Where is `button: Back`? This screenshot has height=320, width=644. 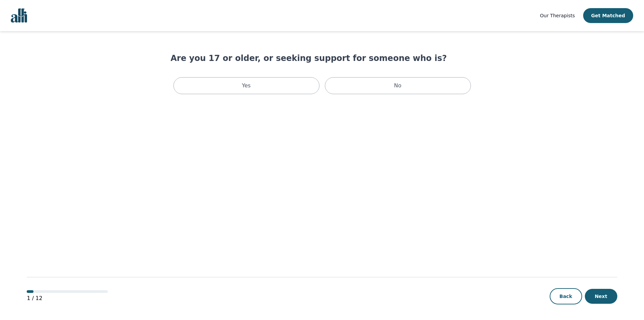 button: Back is located at coordinates (566, 296).